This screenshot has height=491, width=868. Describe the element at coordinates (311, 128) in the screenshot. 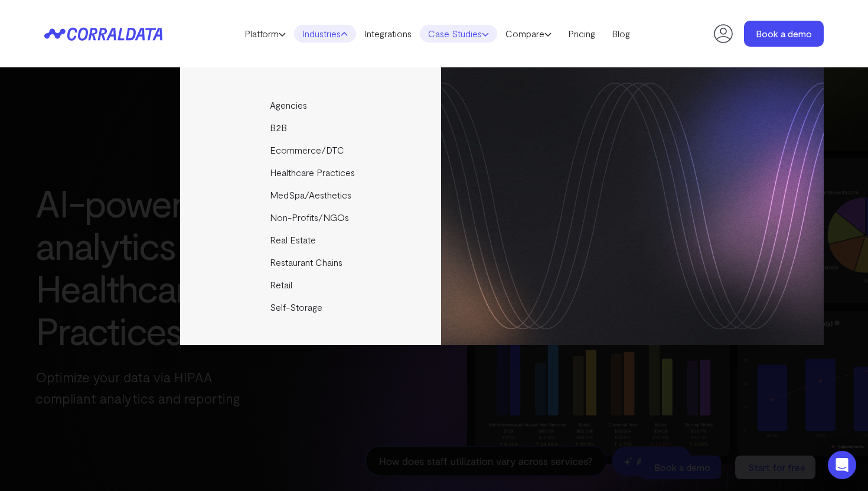

I see `a: B2B` at that location.